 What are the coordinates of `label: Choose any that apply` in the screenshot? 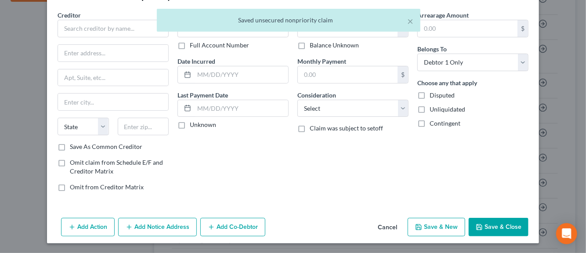 It's located at (447, 83).